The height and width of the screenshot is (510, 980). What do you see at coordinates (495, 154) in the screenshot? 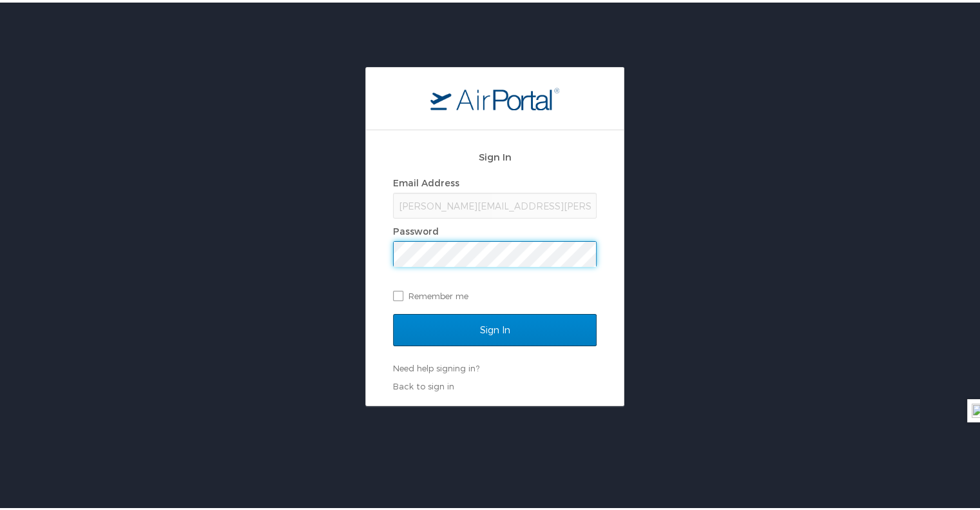
I see `h2: Sign In` at bounding box center [495, 154].